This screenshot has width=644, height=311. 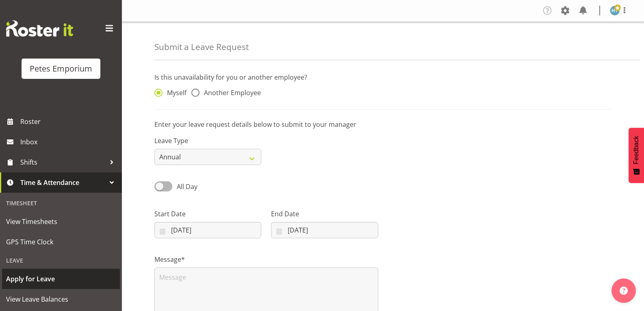 What do you see at coordinates (383, 77) in the screenshot?
I see `p: Is this unavailability for you or another employee?` at bounding box center [383, 77].